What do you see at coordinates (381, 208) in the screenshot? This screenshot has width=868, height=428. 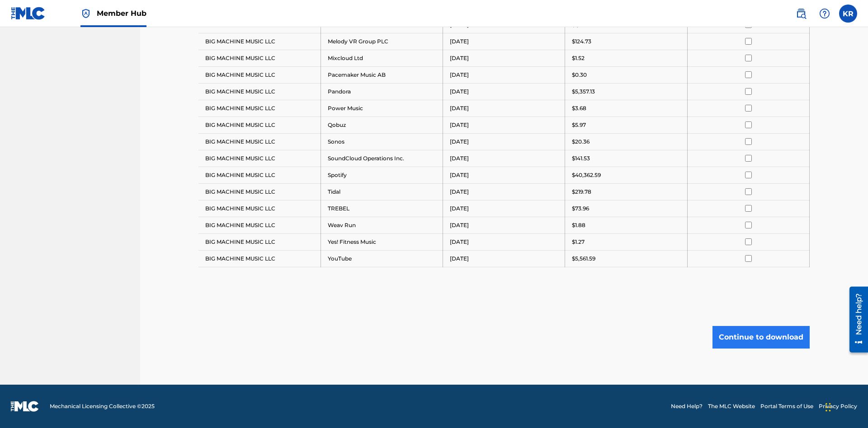 I see `td: TREBEL` at bounding box center [381, 208].